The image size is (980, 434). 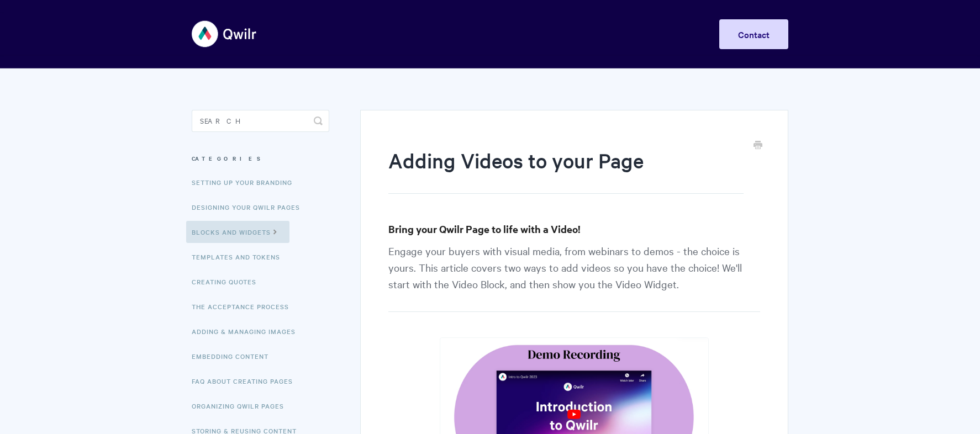 I want to click on a: Adding & Managing Images, so click(x=248, y=332).